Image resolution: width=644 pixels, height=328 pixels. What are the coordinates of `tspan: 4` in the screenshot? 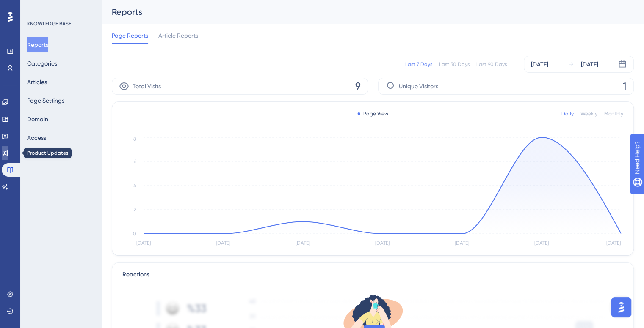 It's located at (135, 186).